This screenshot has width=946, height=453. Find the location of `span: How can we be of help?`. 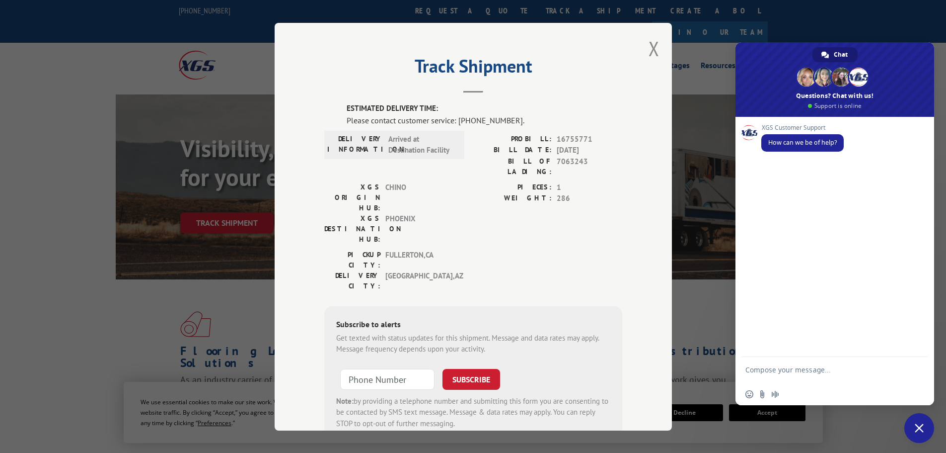

span: How can we be of help? is located at coordinates (803, 142).